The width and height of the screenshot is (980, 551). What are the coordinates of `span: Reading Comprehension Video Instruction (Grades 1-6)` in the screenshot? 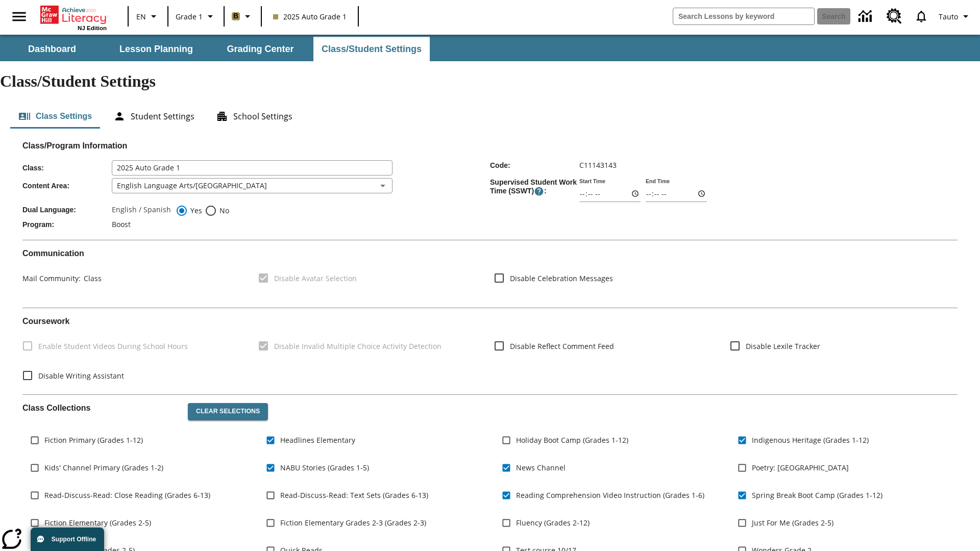 It's located at (610, 495).